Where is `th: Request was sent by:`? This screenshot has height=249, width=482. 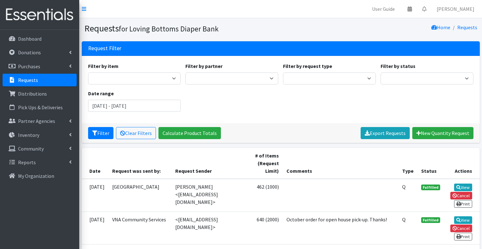 th: Request was sent by: is located at coordinates (140, 163).